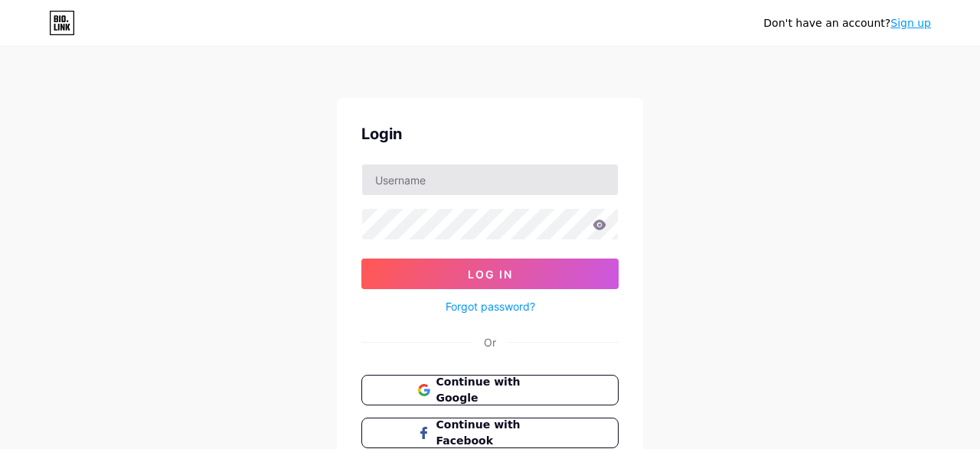 Image resolution: width=980 pixels, height=449 pixels. Describe the element at coordinates (490, 134) in the screenshot. I see `div: Login` at that location.